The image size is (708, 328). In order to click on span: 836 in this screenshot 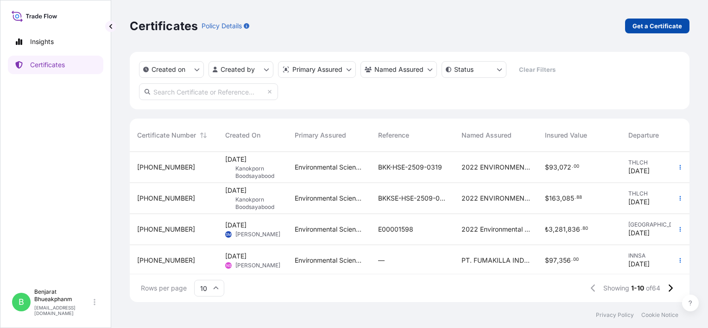, I will do `click(574, 229)`.